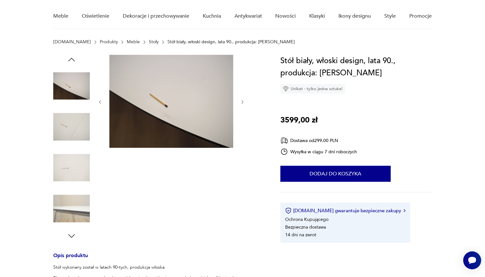  I want to click on div: Dostawa od 299,00 PLN, so click(319, 141).